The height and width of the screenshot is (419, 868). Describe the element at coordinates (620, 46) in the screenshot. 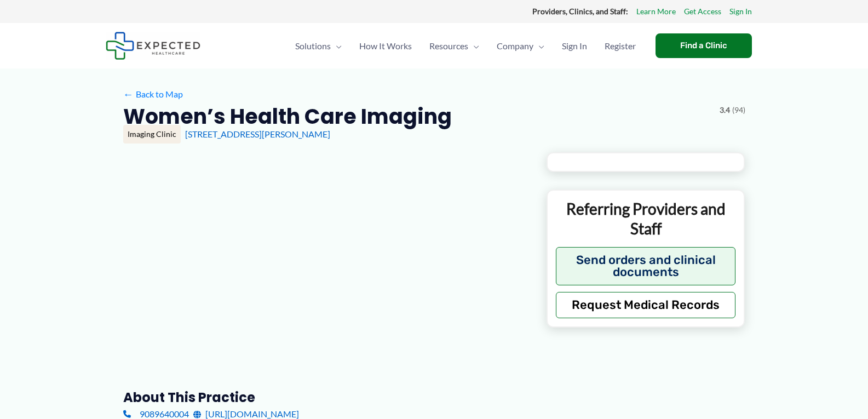

I see `a: Register` at that location.